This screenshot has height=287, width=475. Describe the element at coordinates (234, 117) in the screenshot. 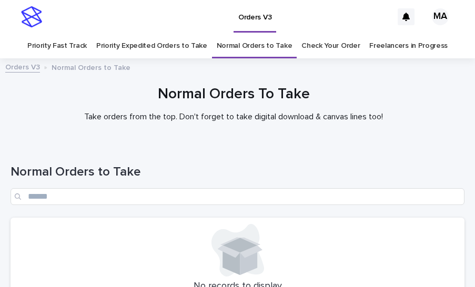

I see `p: Take orders from the top. Don't forget to take digital download & canvas lines too!` at that location.